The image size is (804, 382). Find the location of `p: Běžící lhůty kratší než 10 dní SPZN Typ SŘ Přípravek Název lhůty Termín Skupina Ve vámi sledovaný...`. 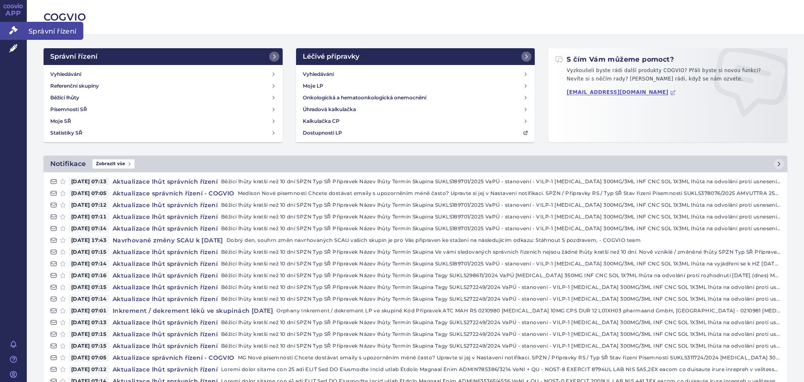

p: Běžící lhůty kratší než 10 dní SPZN Typ SŘ Přípravek Název lhůty Termín Skupina Ve vámi sledovaný... is located at coordinates (501, 252).